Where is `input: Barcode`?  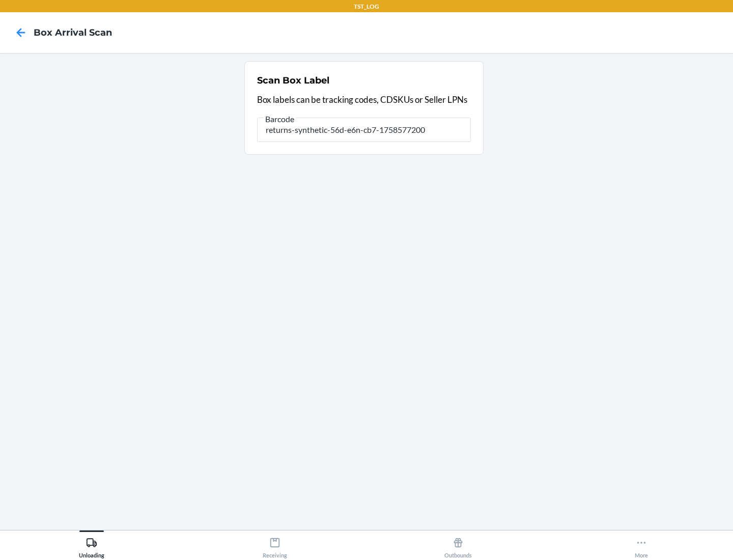 input: Barcode is located at coordinates (364, 130).